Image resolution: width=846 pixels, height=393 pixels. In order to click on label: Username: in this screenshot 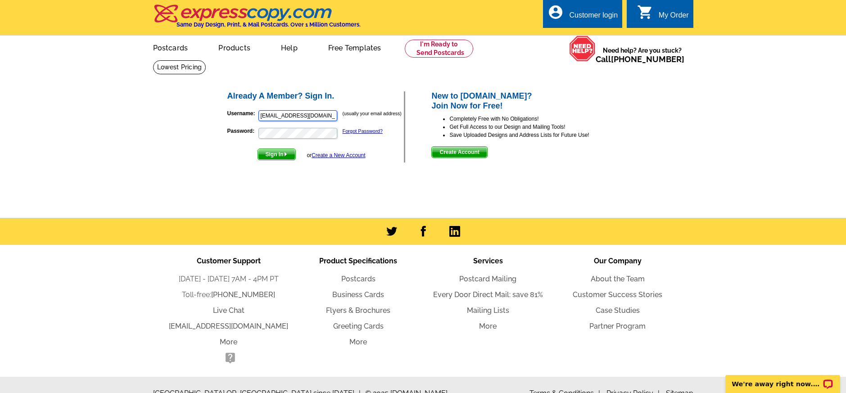, I will do `click(242, 113)`.